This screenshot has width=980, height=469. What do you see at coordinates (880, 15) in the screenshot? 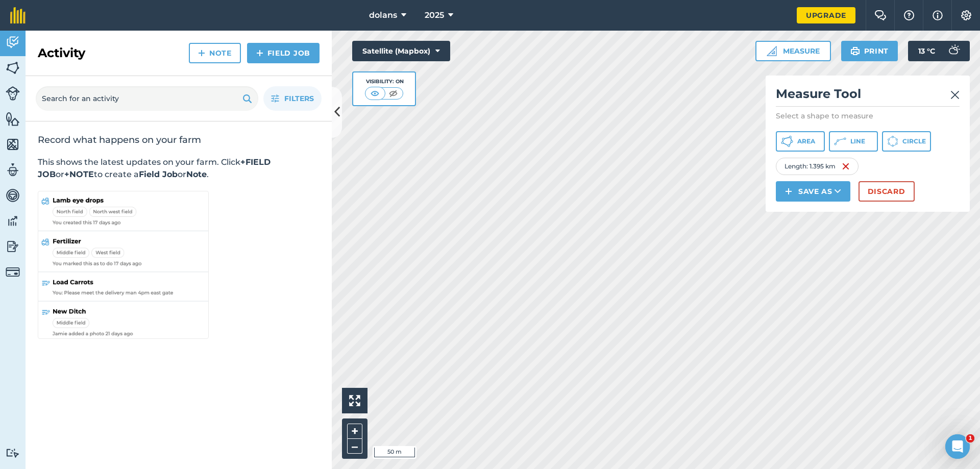
I see `img: Two speech bubbles overlapping with the left bubble in the forefront` at bounding box center [880, 15].